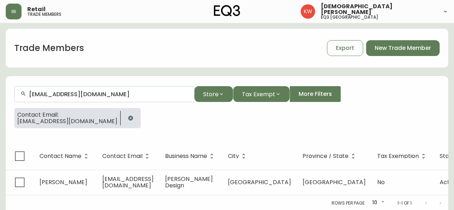 Image resolution: width=454 pixels, height=210 pixels. Describe the element at coordinates (381, 182) in the screenshot. I see `span: No` at that location.